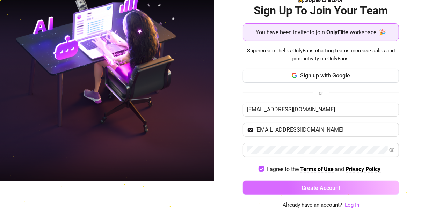  What do you see at coordinates (325, 75) in the screenshot?
I see `span: Sign up with Google` at bounding box center [325, 75].